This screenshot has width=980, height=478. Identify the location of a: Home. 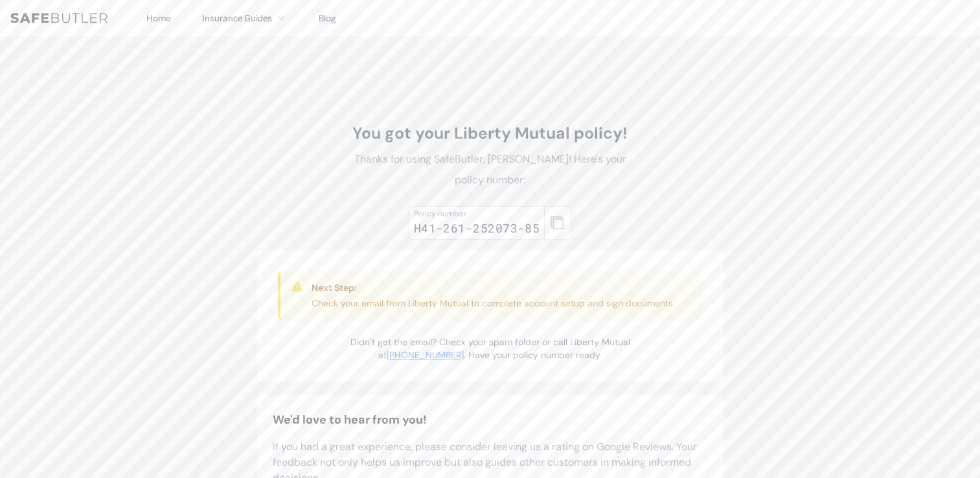
(159, 19).